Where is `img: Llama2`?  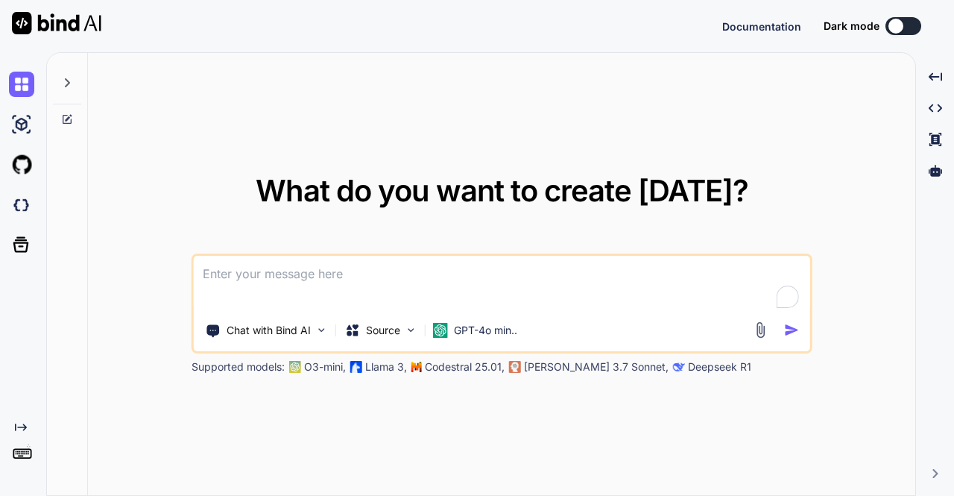
img: Llama2 is located at coordinates (356, 367).